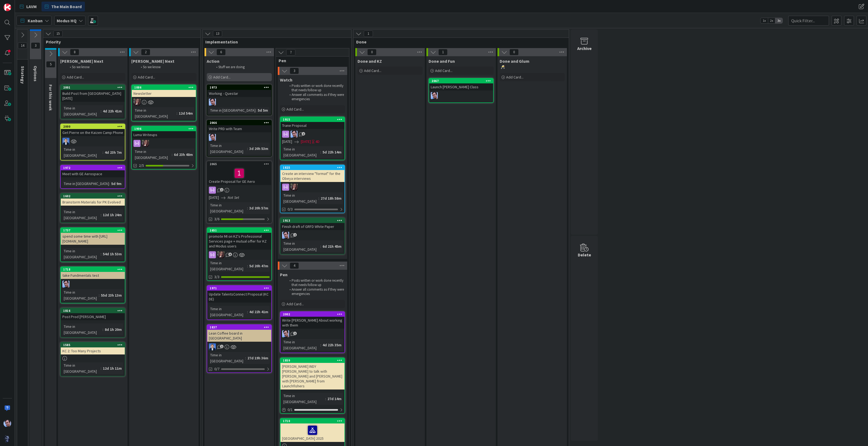  What do you see at coordinates (239, 294) in the screenshot?
I see `div: 1971Update TalentsConnect Proposal (KC DE)` at bounding box center [239, 294].